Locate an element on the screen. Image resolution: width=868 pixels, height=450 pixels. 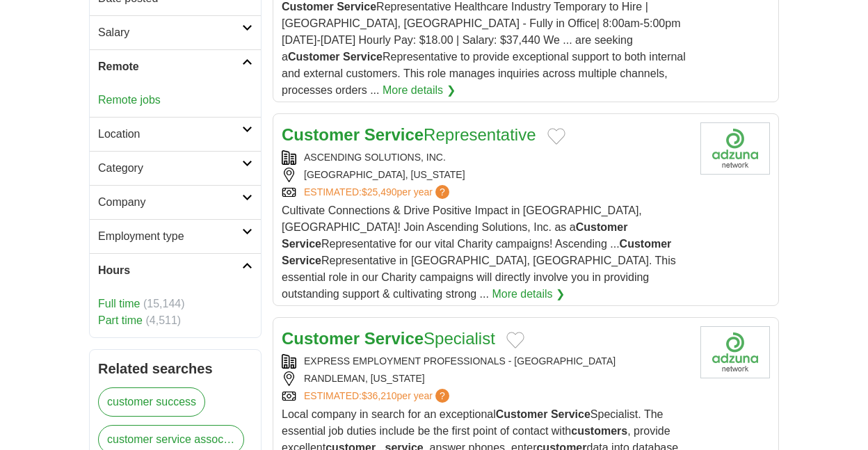
a: Employment type is located at coordinates (175, 236).